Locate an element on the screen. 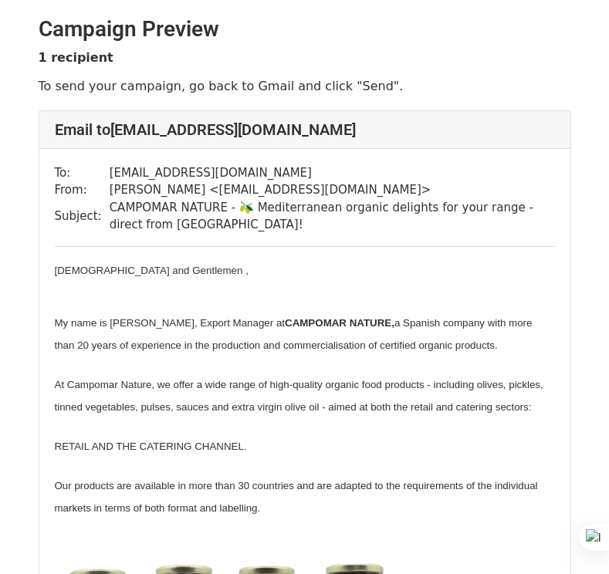 The height and width of the screenshot is (574, 609). td: Subject: is located at coordinates (82, 216).